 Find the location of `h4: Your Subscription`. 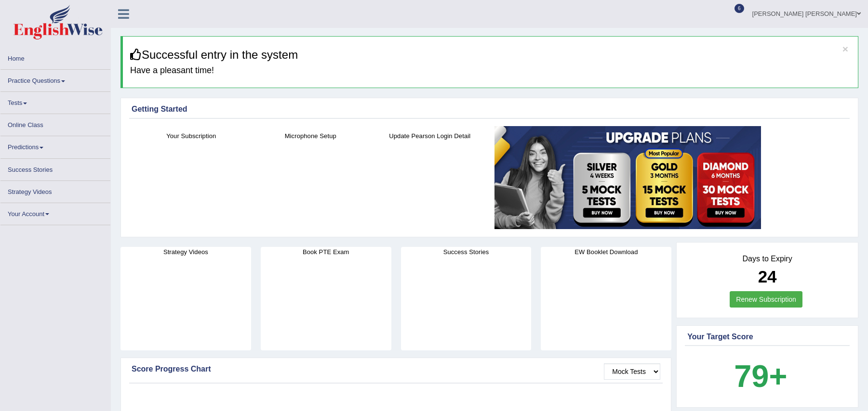

h4: Your Subscription is located at coordinates (191, 136).